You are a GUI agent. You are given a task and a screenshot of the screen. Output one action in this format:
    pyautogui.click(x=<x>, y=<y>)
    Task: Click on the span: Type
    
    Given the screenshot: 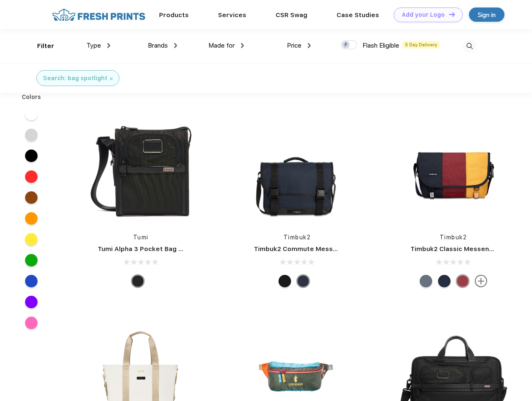 What is the action you would take?
    pyautogui.click(x=94, y=45)
    